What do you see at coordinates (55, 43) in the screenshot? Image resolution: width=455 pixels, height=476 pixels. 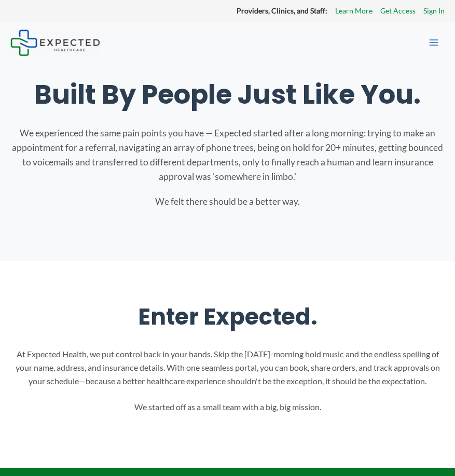 I see `img: Expected Healthcare Logo - side, dark font, small` at bounding box center [55, 43].